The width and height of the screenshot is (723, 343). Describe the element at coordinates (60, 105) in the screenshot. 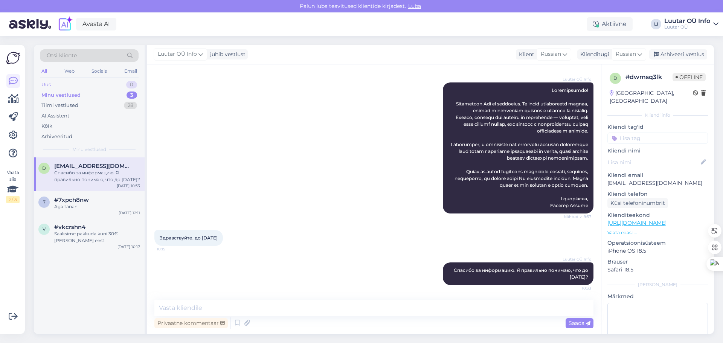

I see `div: Tiimi vestlused` at that location.